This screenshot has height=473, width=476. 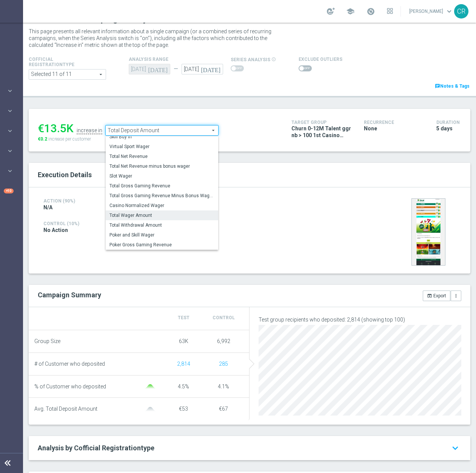 What do you see at coordinates (274, 60) in the screenshot?
I see `i: info_outline` at bounding box center [274, 60].